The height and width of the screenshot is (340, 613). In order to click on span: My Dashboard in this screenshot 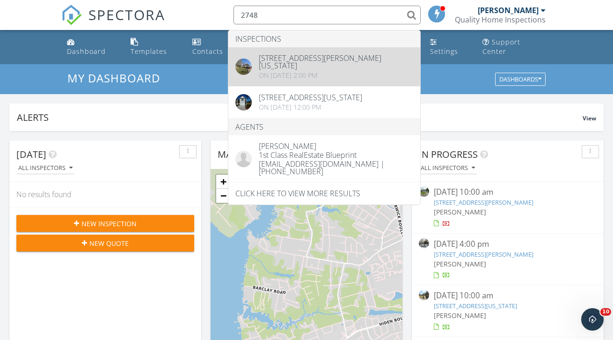, I will do `click(114, 78)`.